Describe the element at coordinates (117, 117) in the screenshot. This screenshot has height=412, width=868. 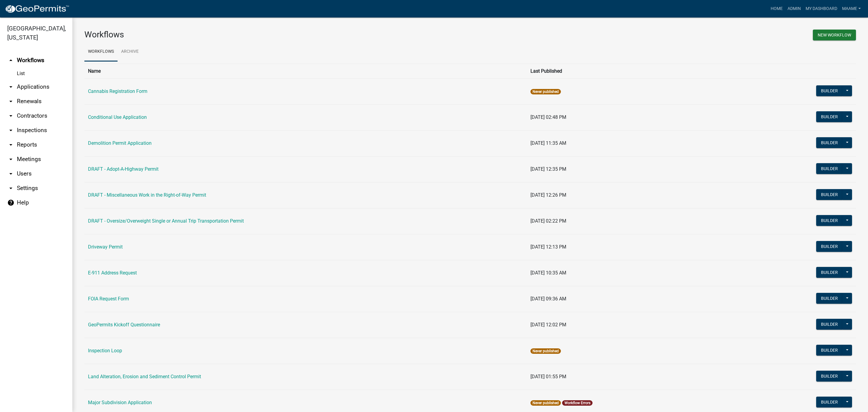
I see `a: Conditional Use Application` at that location.